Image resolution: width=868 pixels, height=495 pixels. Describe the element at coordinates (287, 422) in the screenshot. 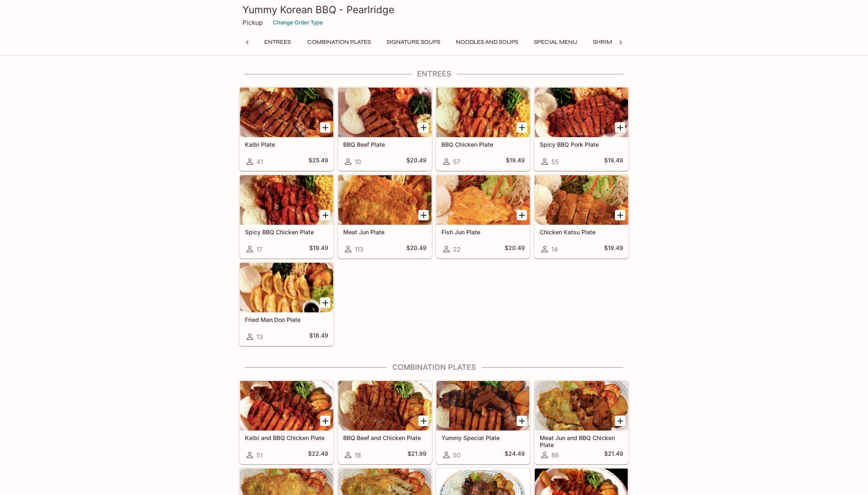

I see `a: Kalbi and BBQ Chicken Plate51$22.49` at that location.